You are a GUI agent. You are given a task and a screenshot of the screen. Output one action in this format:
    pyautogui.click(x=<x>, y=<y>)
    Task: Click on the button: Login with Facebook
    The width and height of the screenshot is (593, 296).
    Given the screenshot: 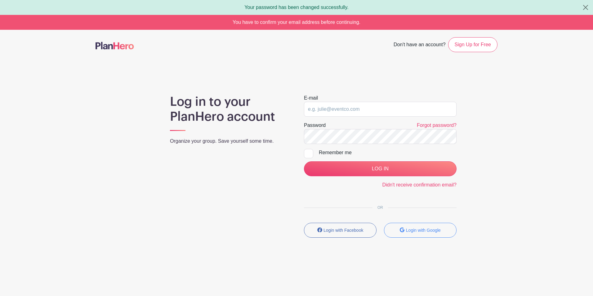 What is the action you would take?
    pyautogui.click(x=340, y=230)
    